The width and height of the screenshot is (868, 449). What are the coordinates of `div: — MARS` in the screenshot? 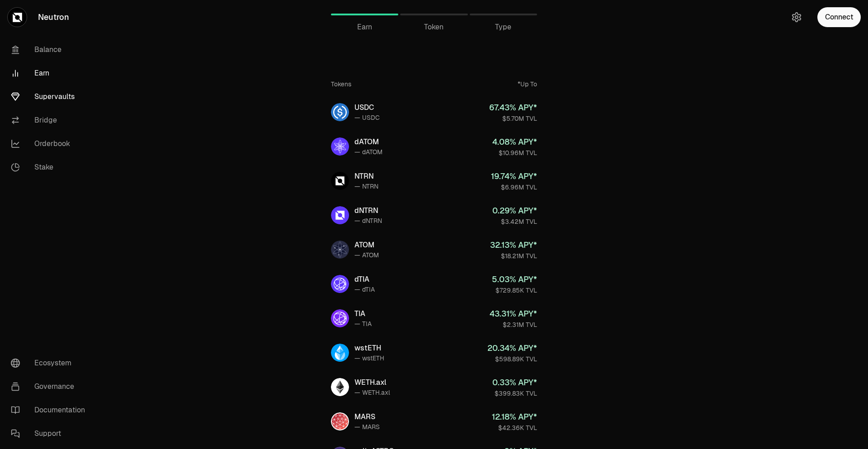 It's located at (367, 427).